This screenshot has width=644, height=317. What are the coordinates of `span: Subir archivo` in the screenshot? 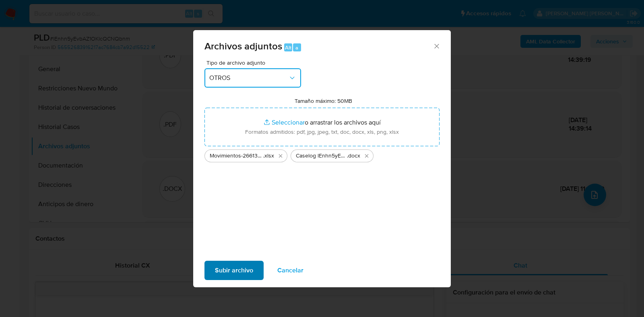 It's located at (234, 271).